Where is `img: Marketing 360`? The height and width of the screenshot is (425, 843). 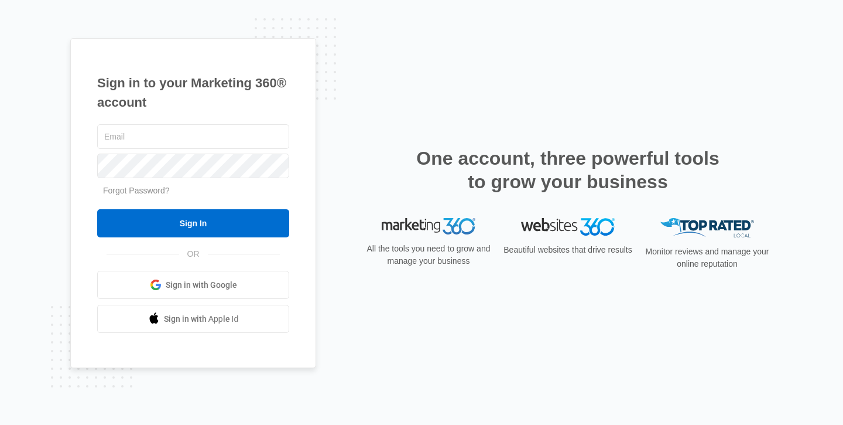
img: Marketing 360 is located at coordinates (429, 226).